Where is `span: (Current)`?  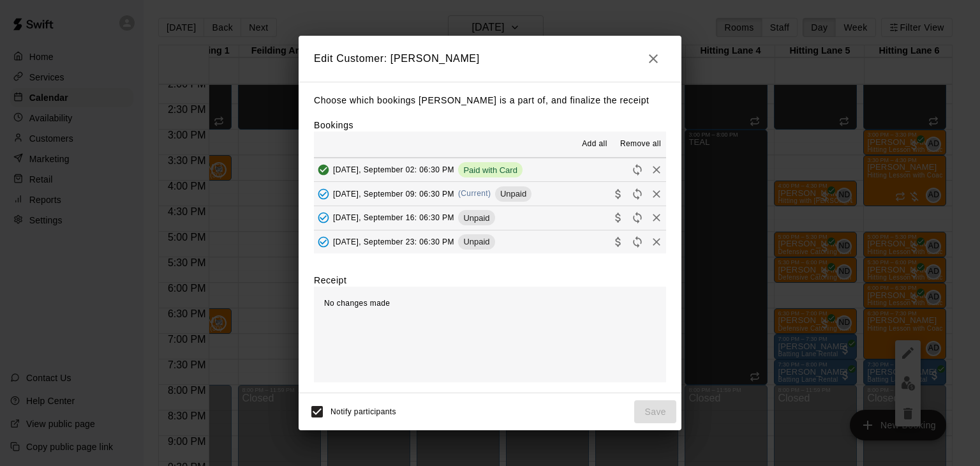 span: (Current) is located at coordinates (475, 193).